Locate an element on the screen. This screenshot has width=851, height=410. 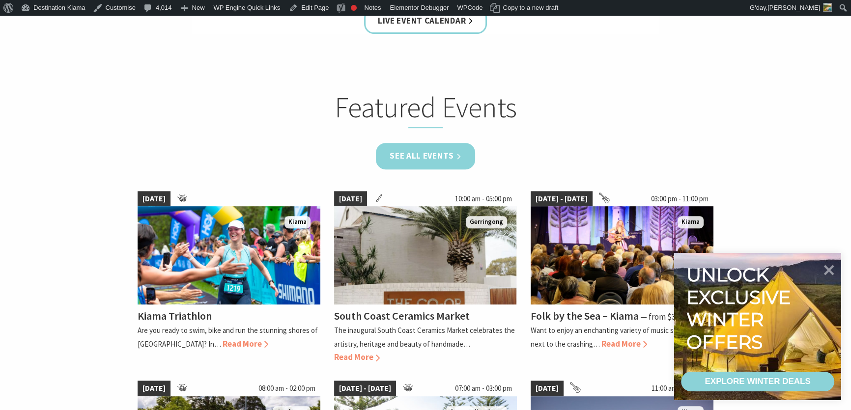
p: The inaugural South Coast Ceramics Market celebrates the artistry, heritage and beauty of handmade… is located at coordinates (424, 337).